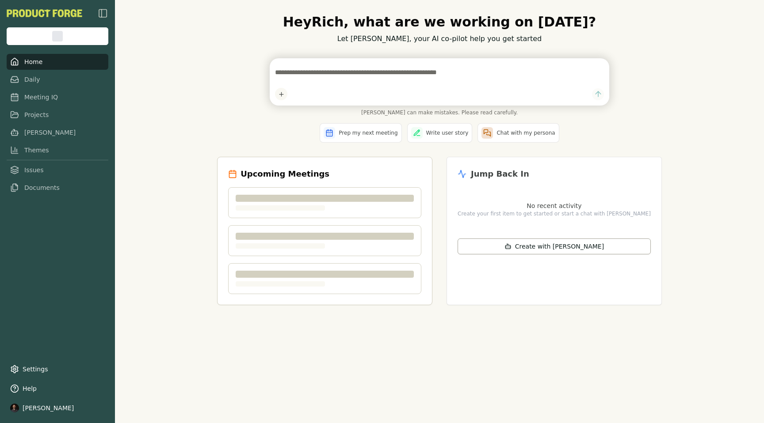 This screenshot has width=764, height=423. What do you see at coordinates (57, 80) in the screenshot?
I see `a: Daily` at bounding box center [57, 80].